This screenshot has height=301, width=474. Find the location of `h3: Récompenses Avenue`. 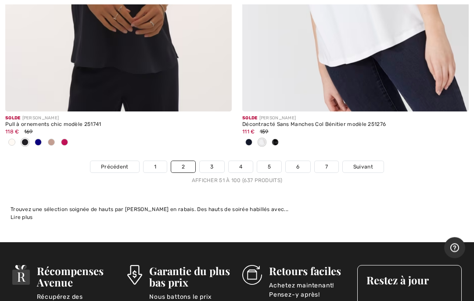

h3: Récompenses Avenue is located at coordinates (77, 277).